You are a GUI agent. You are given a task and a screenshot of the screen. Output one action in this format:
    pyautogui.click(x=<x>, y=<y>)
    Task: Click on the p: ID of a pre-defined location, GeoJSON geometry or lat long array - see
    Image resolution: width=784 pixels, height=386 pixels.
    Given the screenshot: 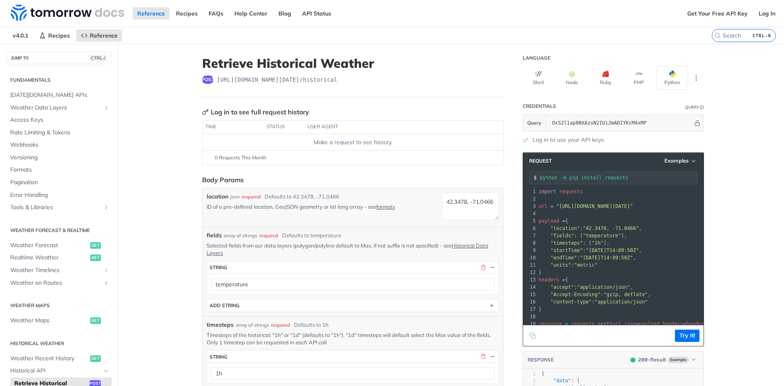 What is the action you would take?
    pyautogui.click(x=323, y=207)
    